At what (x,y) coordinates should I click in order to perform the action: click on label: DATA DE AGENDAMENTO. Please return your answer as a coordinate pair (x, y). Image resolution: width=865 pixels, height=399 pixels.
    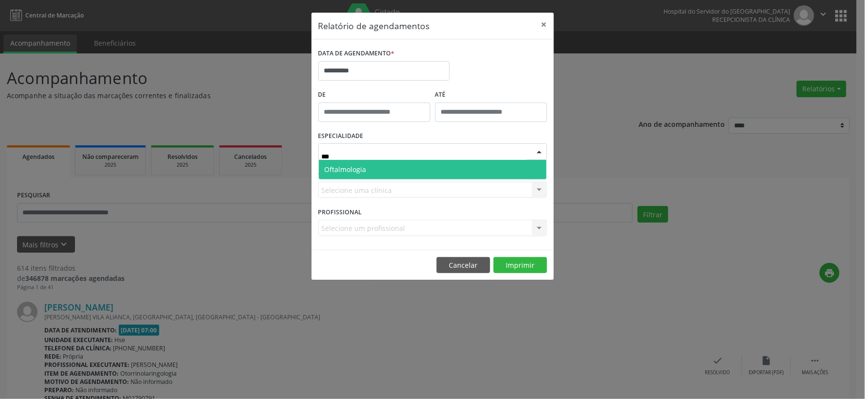
    Looking at the image, I should click on (356, 54).